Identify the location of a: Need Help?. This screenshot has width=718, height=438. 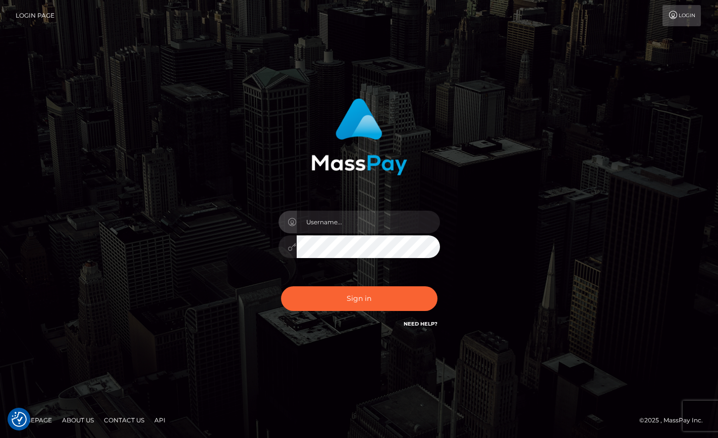
(420, 324).